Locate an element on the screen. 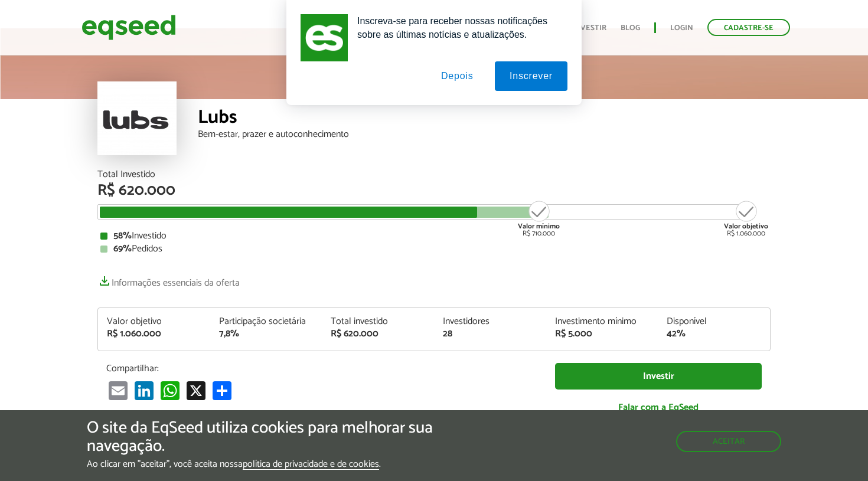 This screenshot has width=868, height=481. div: Investimento mínimo is located at coordinates (602, 322).